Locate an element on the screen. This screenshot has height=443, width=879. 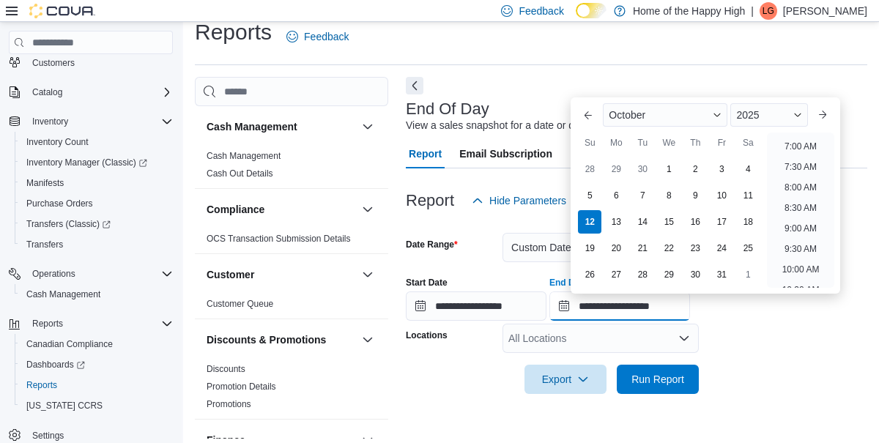
div: day-24 is located at coordinates (721, 248).